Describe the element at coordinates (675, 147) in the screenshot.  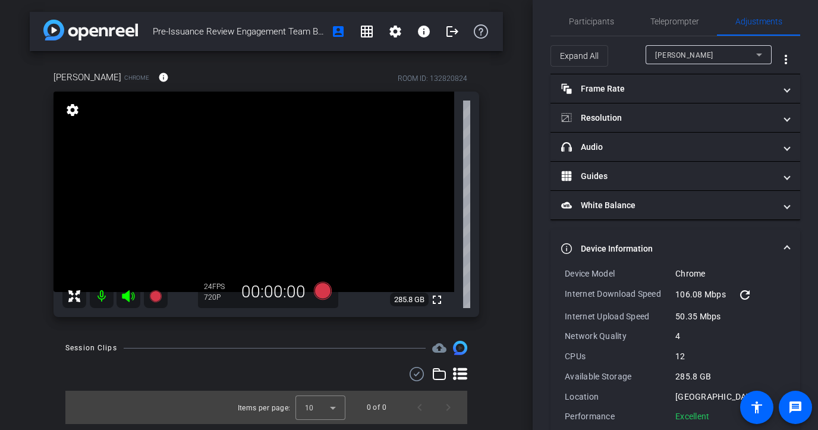
I see `mat-expansion-panel-header: Audio` at that location.